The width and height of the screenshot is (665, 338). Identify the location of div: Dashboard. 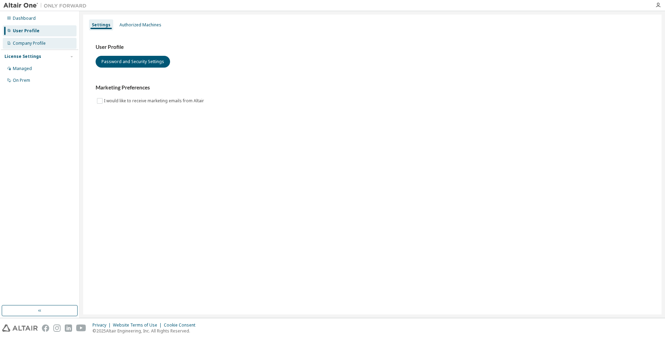
(24, 18).